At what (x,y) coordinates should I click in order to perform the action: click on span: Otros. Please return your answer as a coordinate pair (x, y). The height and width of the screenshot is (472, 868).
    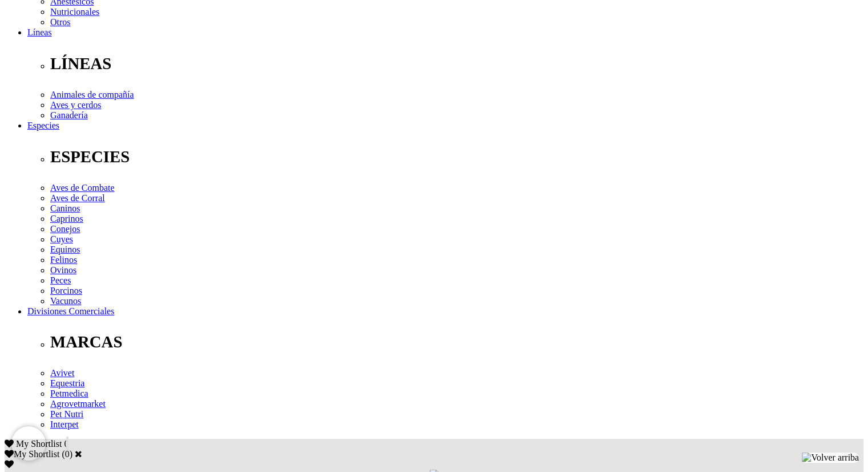
    Looking at the image, I should click on (60, 21).